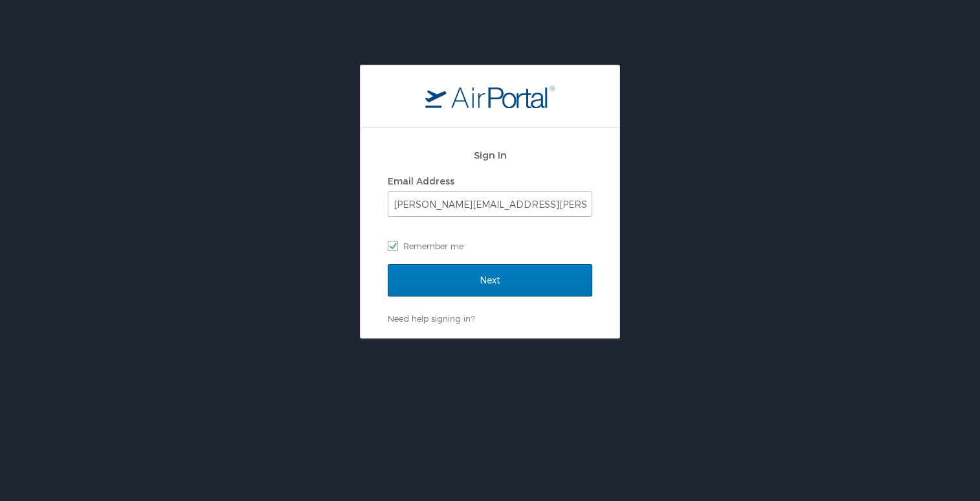  Describe the element at coordinates (431, 318) in the screenshot. I see `a: Need help signing in?` at that location.